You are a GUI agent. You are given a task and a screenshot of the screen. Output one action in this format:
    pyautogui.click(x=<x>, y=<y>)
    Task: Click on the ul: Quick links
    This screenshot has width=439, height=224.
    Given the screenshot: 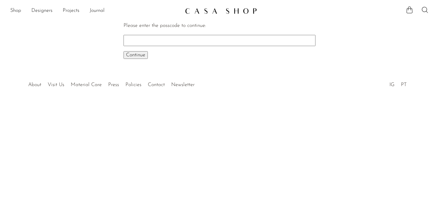 What is the action you would take?
    pyautogui.click(x=111, y=83)
    